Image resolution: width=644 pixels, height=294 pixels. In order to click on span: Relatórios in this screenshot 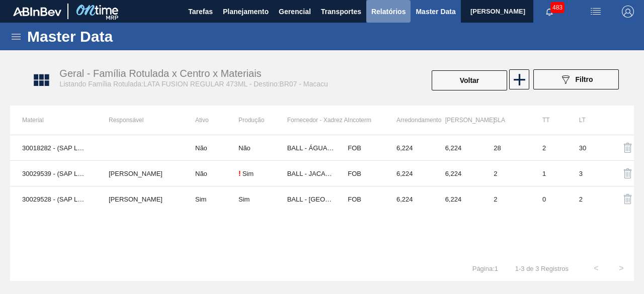, I will do `click(389, 12)`.